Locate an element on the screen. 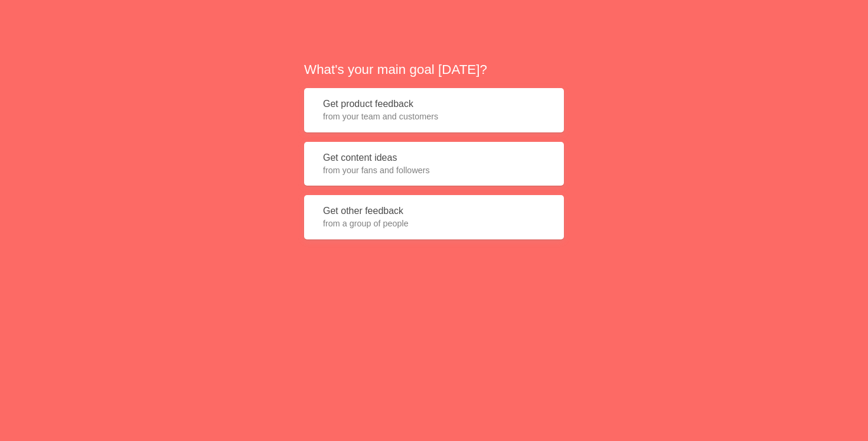 The image size is (868, 441). button: Get other feedbackfrom a group of people is located at coordinates (434, 217).